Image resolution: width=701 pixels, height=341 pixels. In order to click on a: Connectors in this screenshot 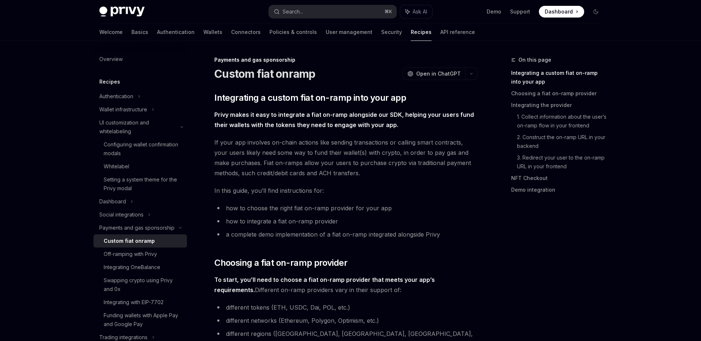, I will do `click(246, 32)`.